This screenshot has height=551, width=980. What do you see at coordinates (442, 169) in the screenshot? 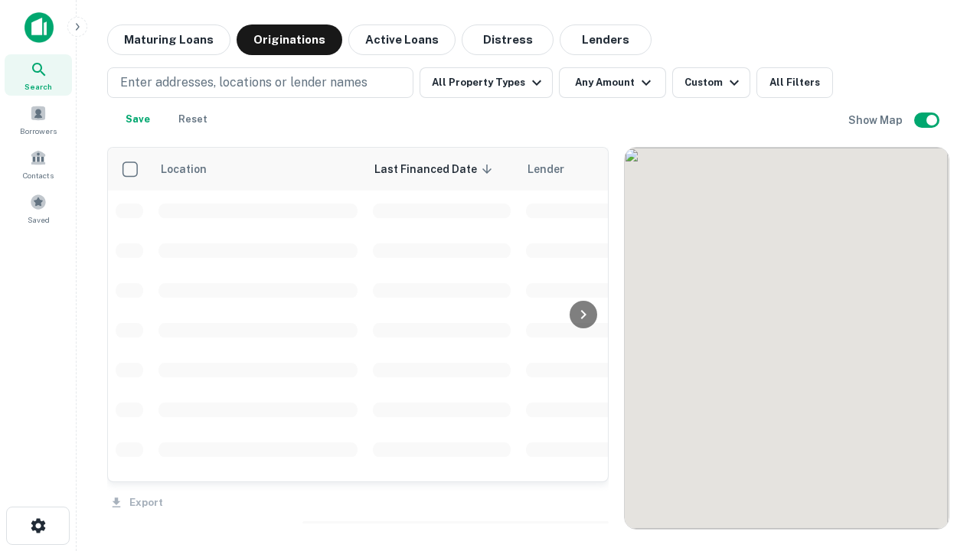
I see `th: Last Financed Date` at bounding box center [442, 169].